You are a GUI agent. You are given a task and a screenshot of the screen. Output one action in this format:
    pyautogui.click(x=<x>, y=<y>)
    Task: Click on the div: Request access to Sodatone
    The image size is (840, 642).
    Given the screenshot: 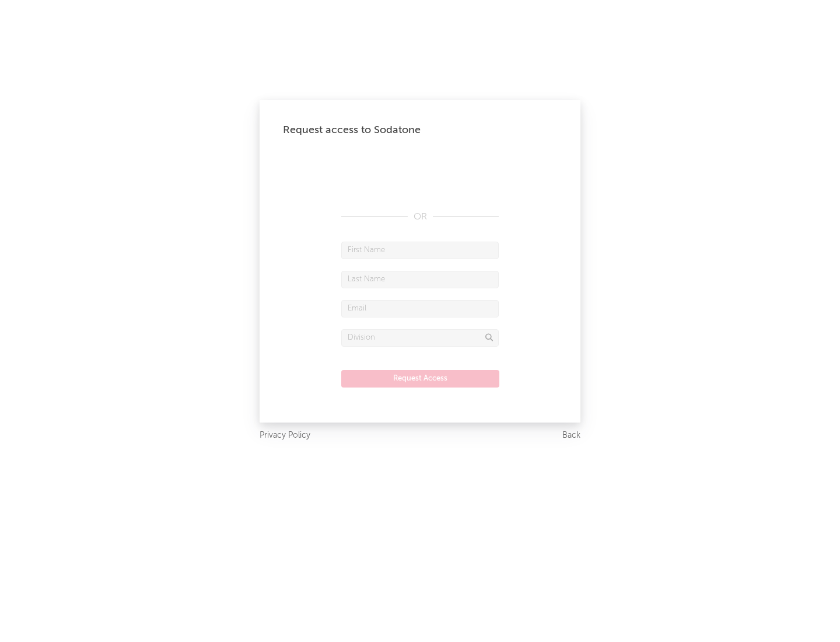 What is the action you would take?
    pyautogui.click(x=420, y=130)
    